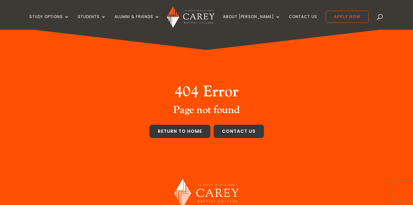  Describe the element at coordinates (207, 112) in the screenshot. I see `h3: Page not found` at that location.